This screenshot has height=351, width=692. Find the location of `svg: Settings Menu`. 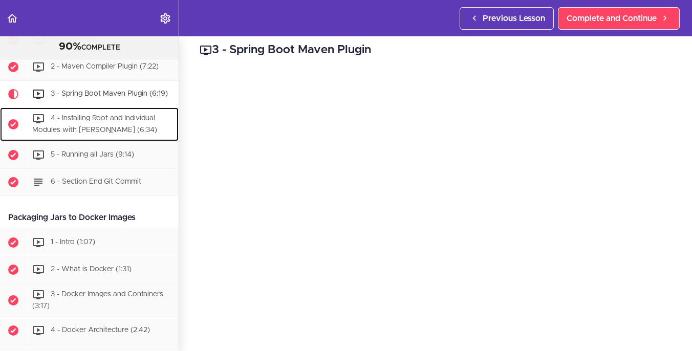

svg: Settings Menu is located at coordinates (165, 18).